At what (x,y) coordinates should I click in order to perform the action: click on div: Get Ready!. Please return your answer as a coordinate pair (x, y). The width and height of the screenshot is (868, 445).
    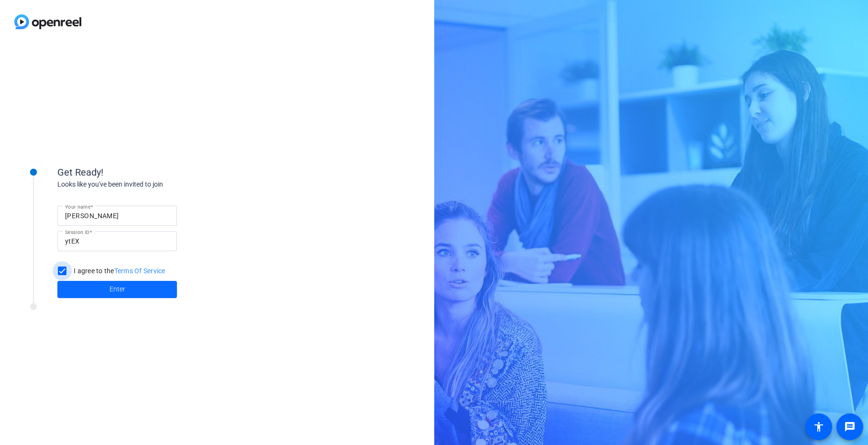
    Looking at the image, I should click on (153, 172).